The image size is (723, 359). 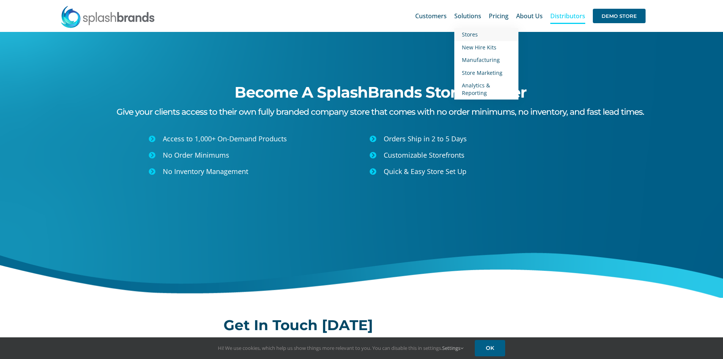 I want to click on span: DEMO STORE, so click(x=619, y=16).